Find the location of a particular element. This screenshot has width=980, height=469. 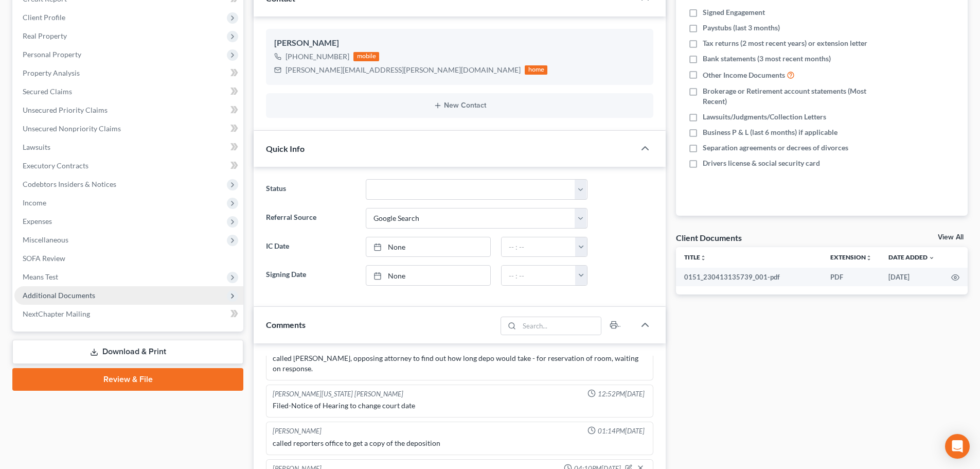

a: View All is located at coordinates (951, 237).